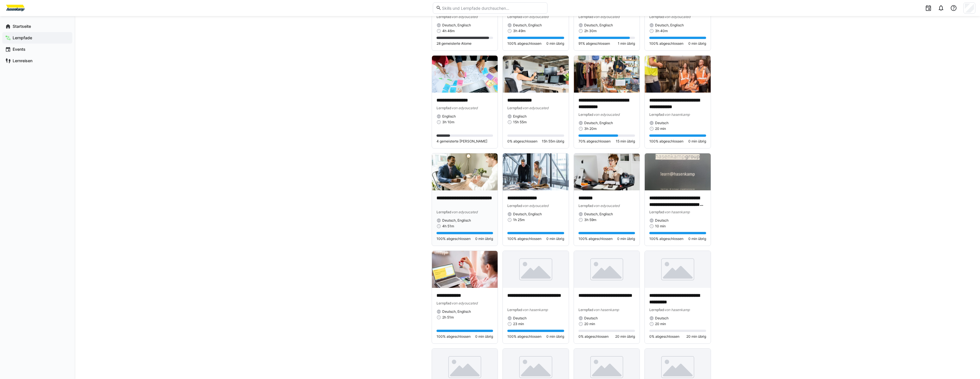 The height and width of the screenshot is (379, 980). Describe the element at coordinates (625, 141) in the screenshot. I see `span: 15 min übrig` at that location.